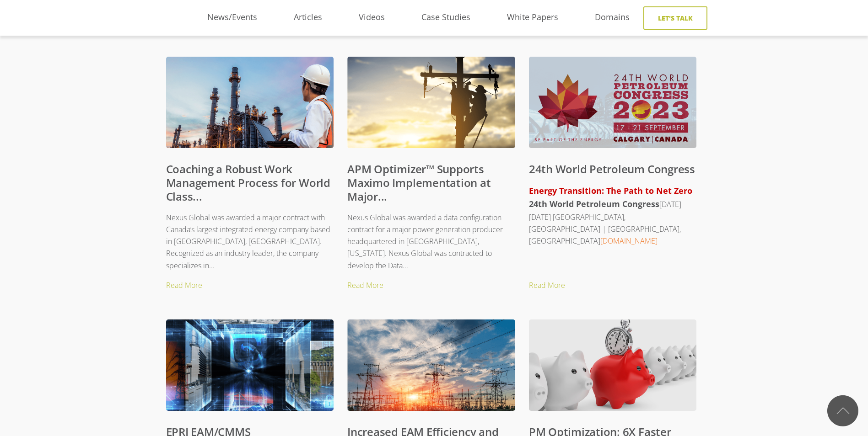 The height and width of the screenshot is (436, 868). I want to click on img: EPRI EAM/CMMS Implementation and Utilization Guide, so click(250, 369).